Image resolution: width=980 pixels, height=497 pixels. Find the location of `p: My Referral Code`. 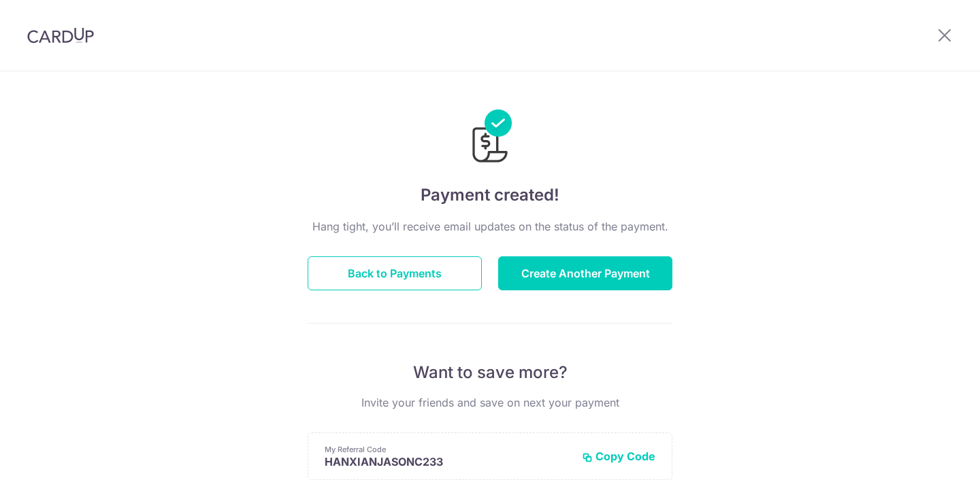

p: My Referral Code is located at coordinates (448, 450).